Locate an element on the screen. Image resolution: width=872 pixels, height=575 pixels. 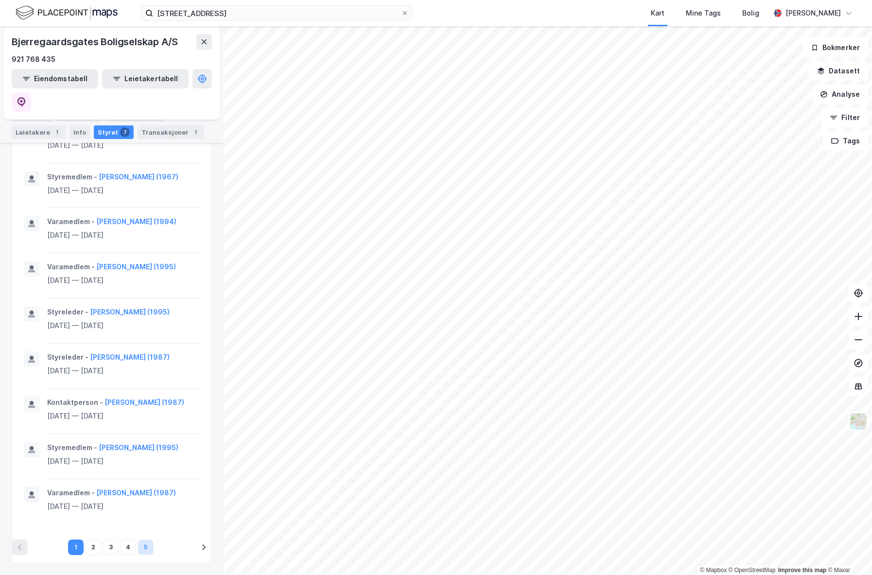
a: Mapbox is located at coordinates (713, 570).